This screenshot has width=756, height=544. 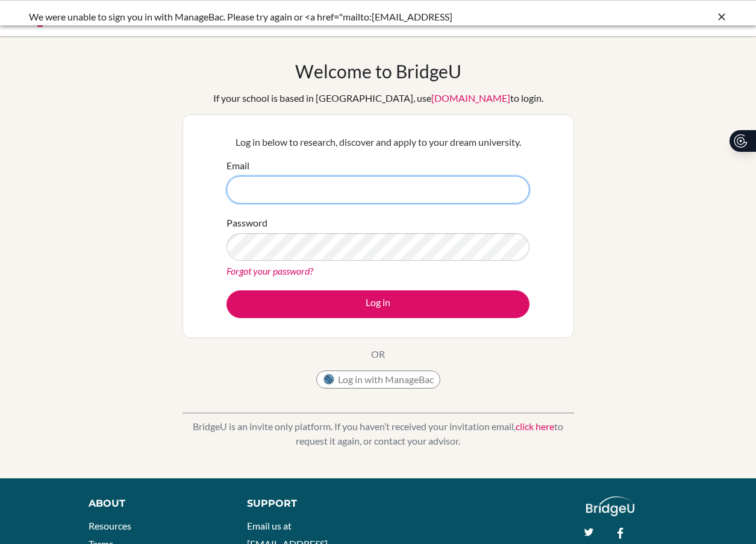 What do you see at coordinates (247, 222) in the screenshot?
I see `label: Password` at bounding box center [247, 222].